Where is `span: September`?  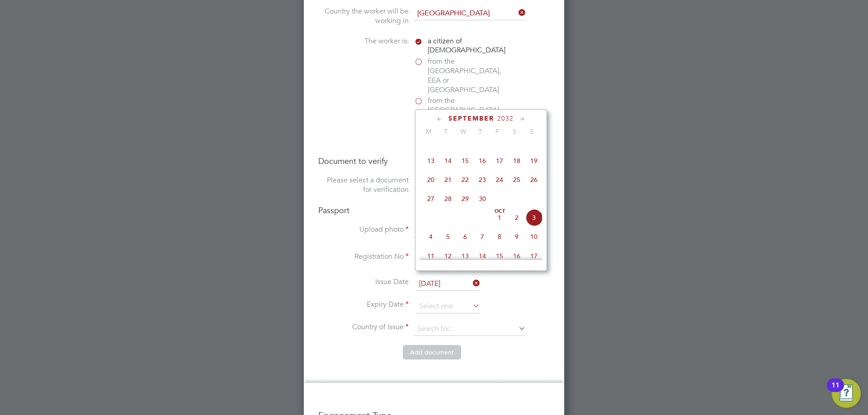
span: September is located at coordinates (471, 119).